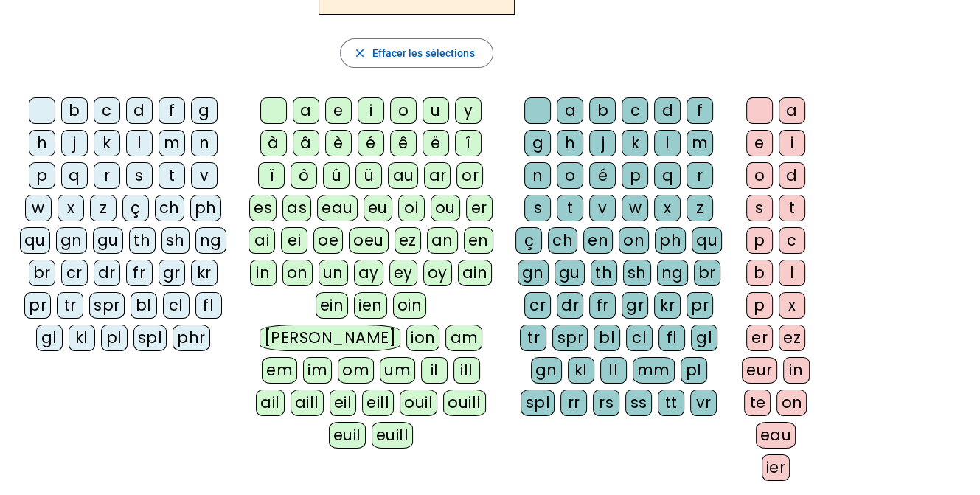  What do you see at coordinates (639, 337) in the screenshot?
I see `div: cl` at bounding box center [639, 337].